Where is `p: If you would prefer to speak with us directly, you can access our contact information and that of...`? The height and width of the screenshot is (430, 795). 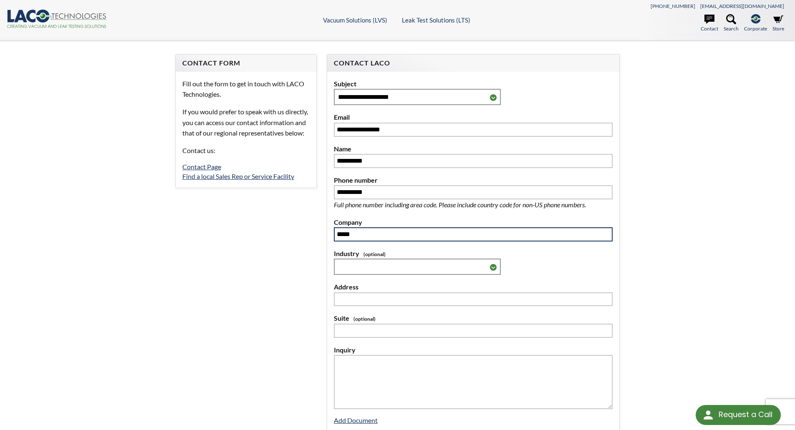
p: If you would prefer to speak with us directly, you can access our contact information and that of... is located at coordinates (246, 122).